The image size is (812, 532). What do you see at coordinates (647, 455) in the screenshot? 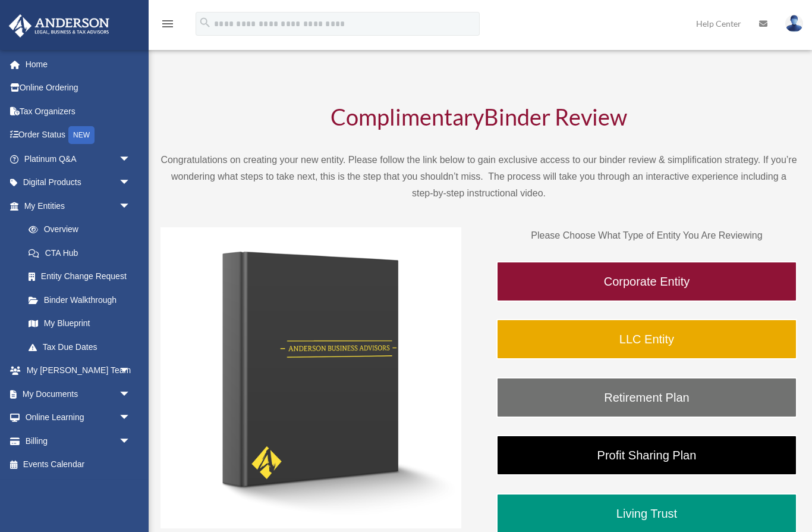
I see `a: Profit Sharing Plan` at bounding box center [647, 455].